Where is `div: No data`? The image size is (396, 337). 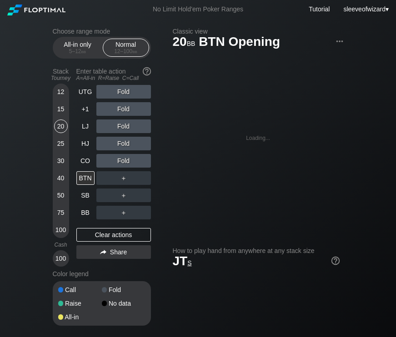 div: No data is located at coordinates (124, 303).